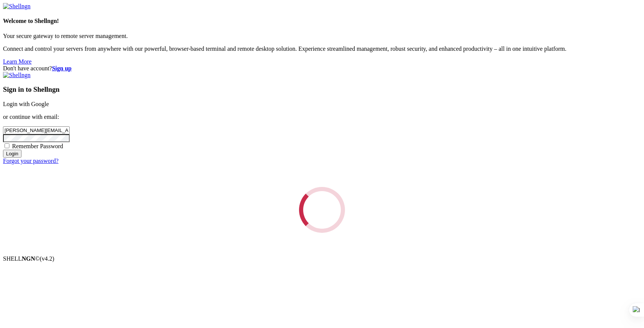 This screenshot has height=328, width=644. Describe the element at coordinates (62, 68) in the screenshot. I see `strong: Sign up` at that location.